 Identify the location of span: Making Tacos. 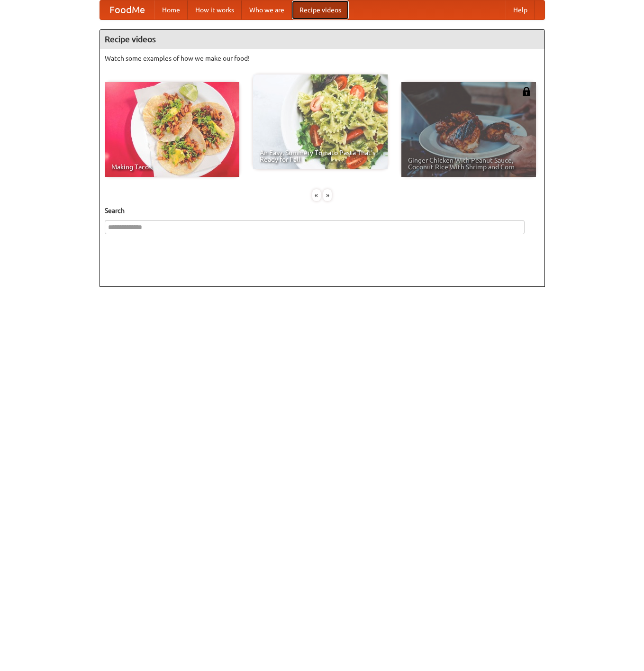
(172, 167).